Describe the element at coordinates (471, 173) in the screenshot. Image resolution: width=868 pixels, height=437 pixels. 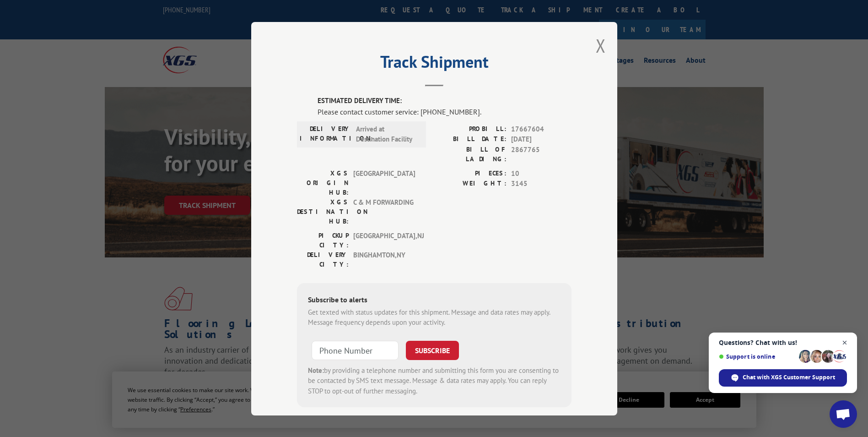
I see `label: PIECES:` at that location.